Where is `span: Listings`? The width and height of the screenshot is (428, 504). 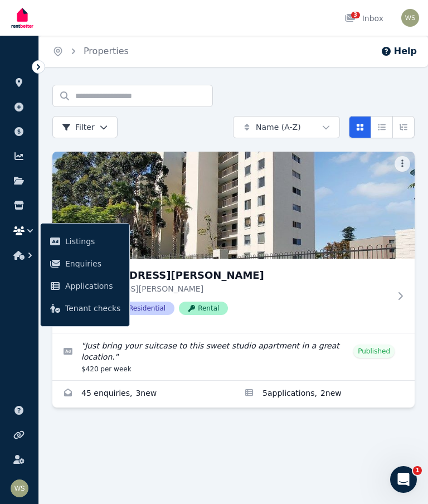 span: Listings is located at coordinates (93, 242).